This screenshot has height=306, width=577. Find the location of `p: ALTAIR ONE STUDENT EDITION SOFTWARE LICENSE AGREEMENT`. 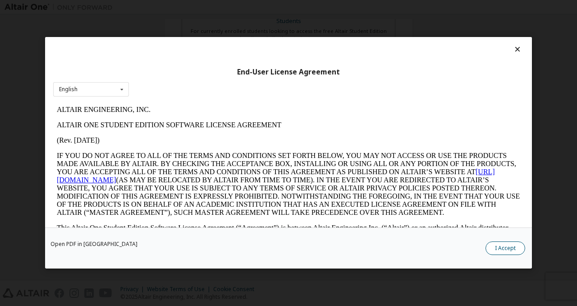

p: ALTAIR ONE STUDENT EDITION SOFTWARE LICENSE AGREEMENT is located at coordinates (235, 23).